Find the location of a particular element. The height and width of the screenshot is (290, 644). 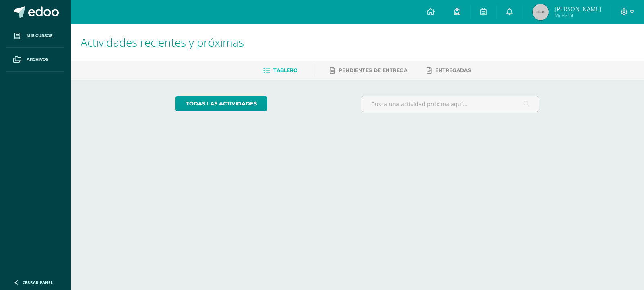

span: Entregadas is located at coordinates (453, 70).